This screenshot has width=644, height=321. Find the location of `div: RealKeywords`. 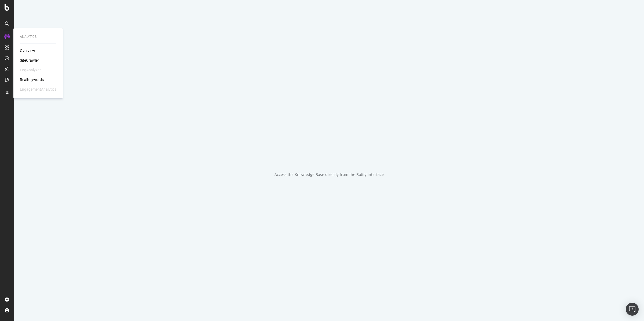

div: RealKeywords is located at coordinates (32, 80).